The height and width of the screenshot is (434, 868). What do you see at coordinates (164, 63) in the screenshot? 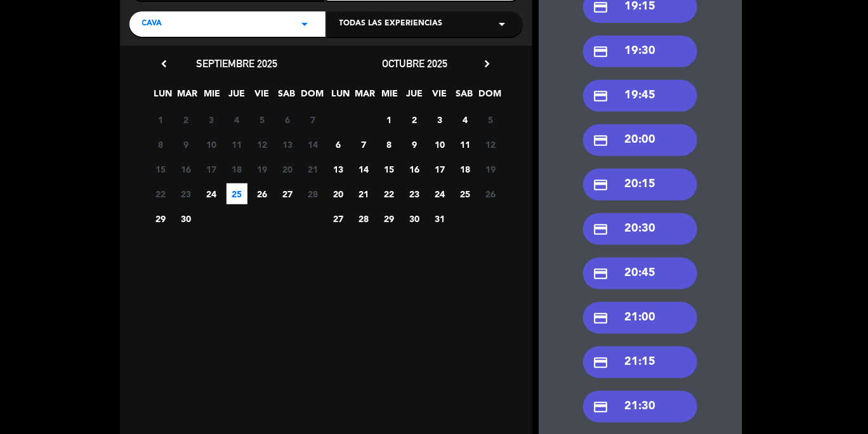
I see `i: chevron_left` at bounding box center [164, 63].